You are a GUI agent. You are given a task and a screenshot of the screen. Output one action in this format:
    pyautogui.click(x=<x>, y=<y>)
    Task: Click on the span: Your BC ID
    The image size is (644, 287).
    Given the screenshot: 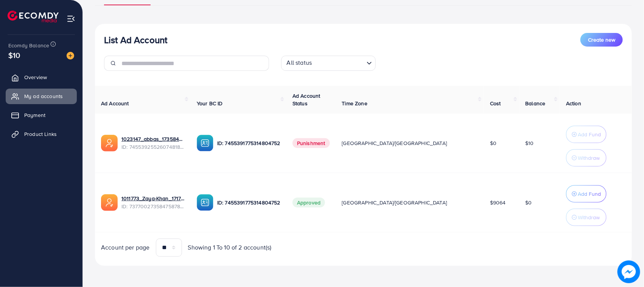 What is the action you would take?
    pyautogui.click(x=209, y=104)
    